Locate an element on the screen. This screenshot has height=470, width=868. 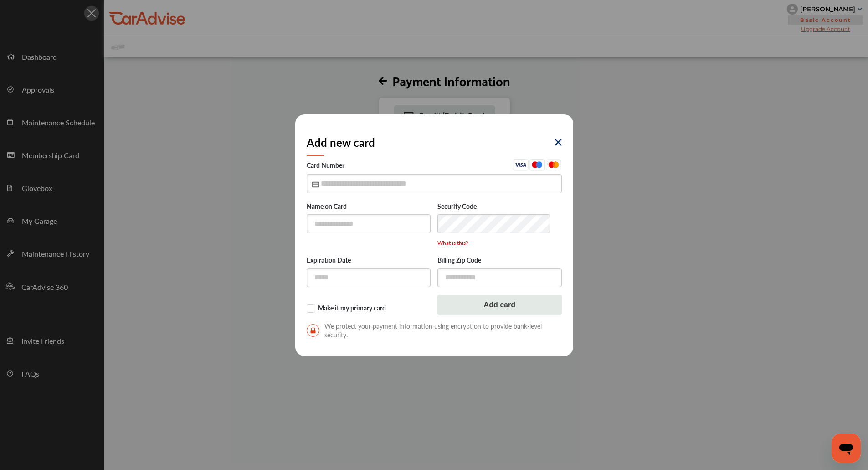
img: secure-lock is located at coordinates (313, 331).